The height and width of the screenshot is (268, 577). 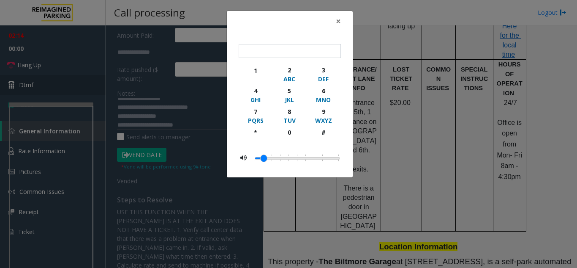 What do you see at coordinates (256, 115) in the screenshot?
I see `button: 7PQRS` at bounding box center [256, 115].